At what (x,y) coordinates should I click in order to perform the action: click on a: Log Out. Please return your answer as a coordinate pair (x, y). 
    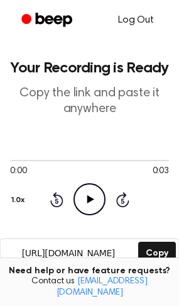
    Looking at the image, I should click on (136, 20).